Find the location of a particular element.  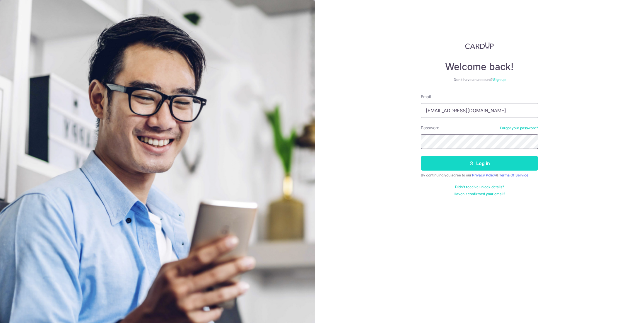

button: Log in is located at coordinates (479, 163).